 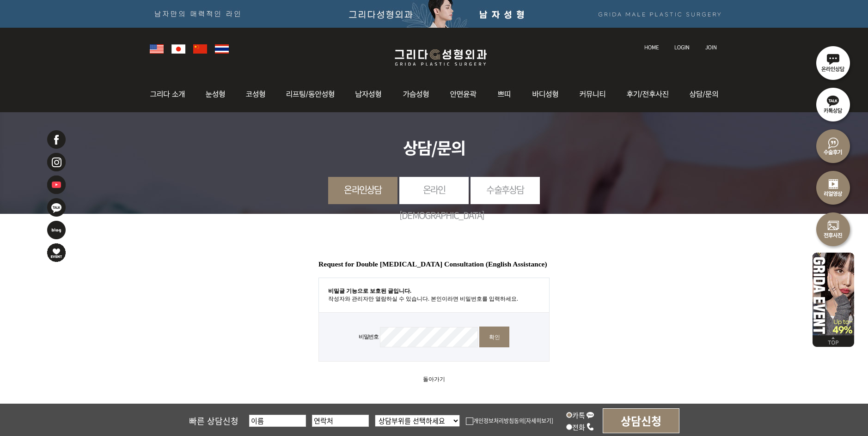 What do you see at coordinates (702, 94) in the screenshot?
I see `img: 상담/문의` at bounding box center [702, 94].